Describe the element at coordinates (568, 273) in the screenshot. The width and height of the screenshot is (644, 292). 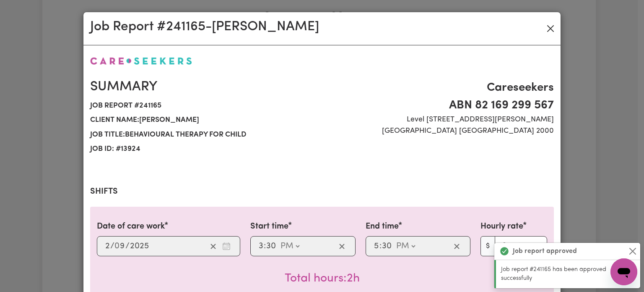
I see `p: Job report #241165 has been approved successfully` at that location.